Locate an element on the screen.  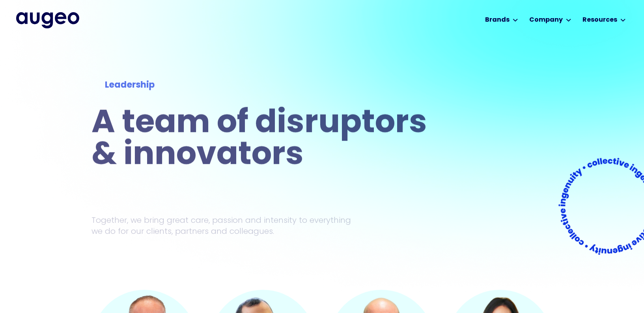
p: Together, we bring great care, passion and intensity to everything we do for our clients, partner... is located at coordinates (227, 226).